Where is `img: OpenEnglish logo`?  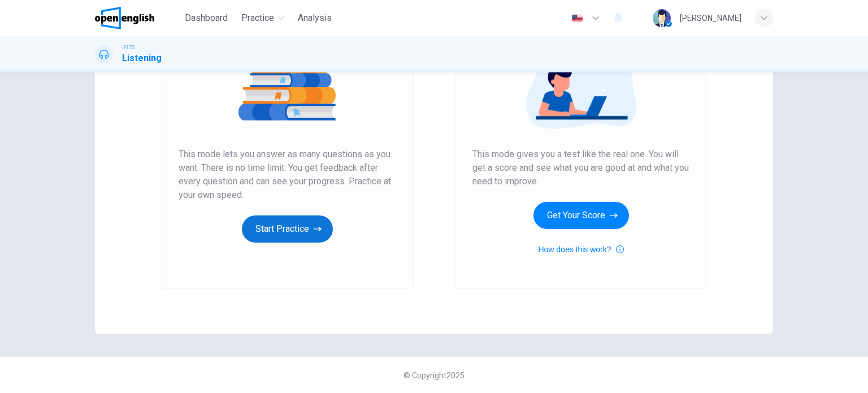 img: OpenEnglish logo is located at coordinates (124, 18).